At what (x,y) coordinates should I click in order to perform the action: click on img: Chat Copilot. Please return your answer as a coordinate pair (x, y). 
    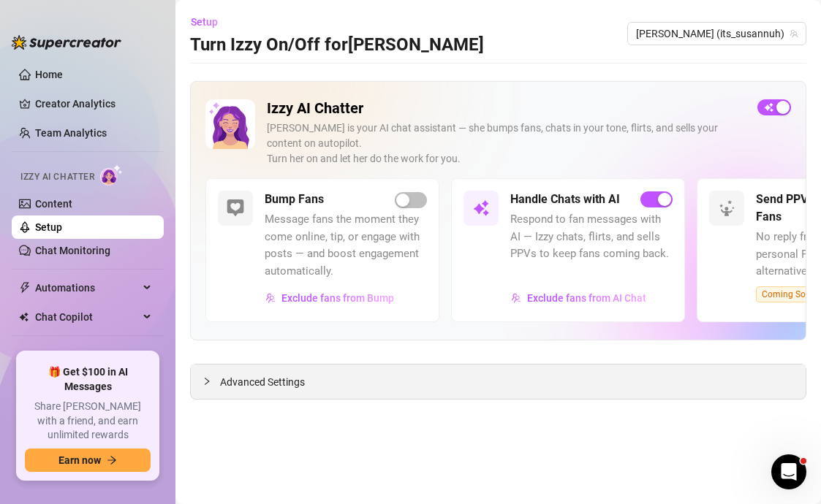
    Looking at the image, I should click on (24, 317).